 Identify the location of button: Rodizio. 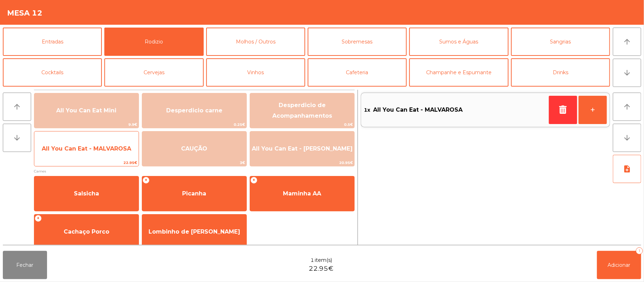
(154, 42).